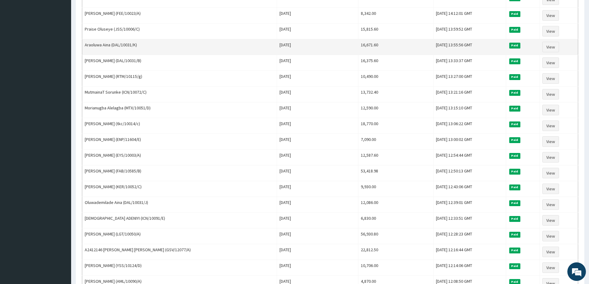  Describe the element at coordinates (180, 94) in the screenshot. I see `td: MutmainaT Sorunke (ICN/10072/C)` at that location.